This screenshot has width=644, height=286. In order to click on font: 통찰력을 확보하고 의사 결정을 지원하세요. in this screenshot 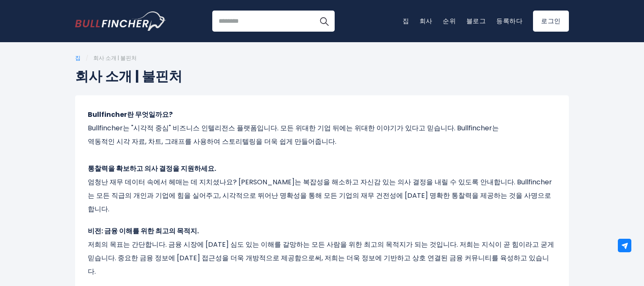, I will do `click(152, 168)`.